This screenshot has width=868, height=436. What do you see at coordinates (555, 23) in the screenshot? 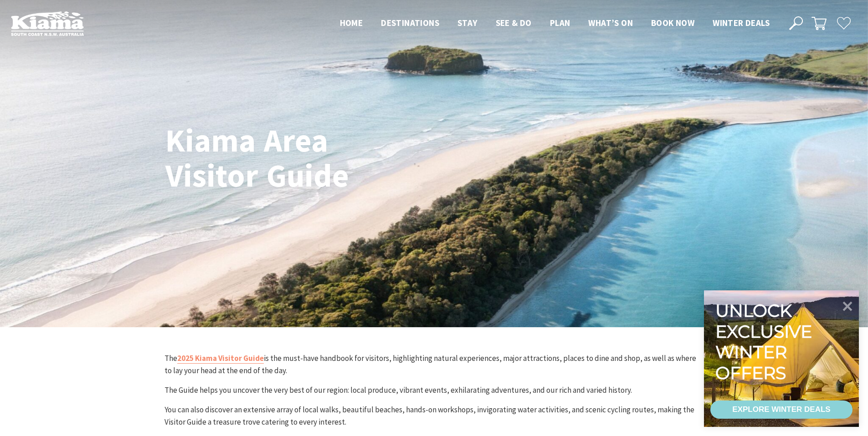
I see `nav: Main Menu` at bounding box center [555, 23].